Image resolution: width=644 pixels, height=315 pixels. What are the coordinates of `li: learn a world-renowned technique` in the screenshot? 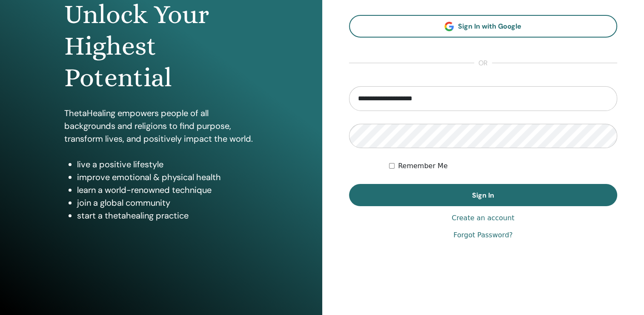 It's located at (167, 190).